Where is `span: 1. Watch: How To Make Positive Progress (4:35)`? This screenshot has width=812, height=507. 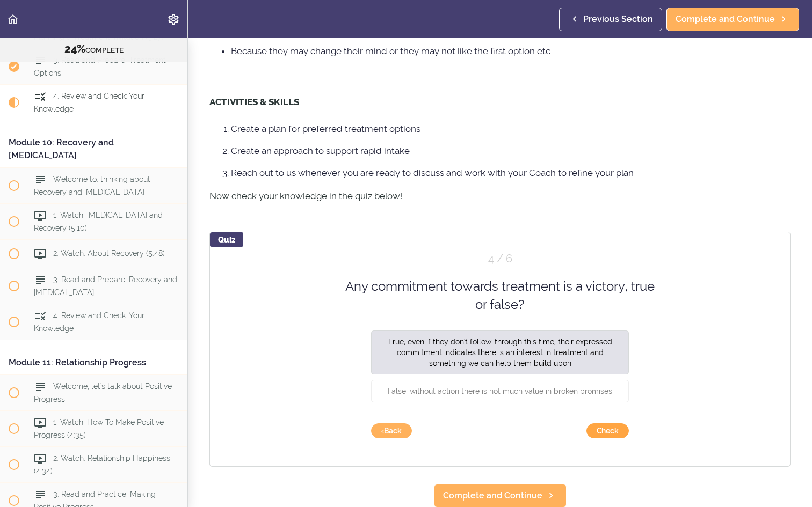
span: 1. Watch: How To Make Positive Progress (4:35) is located at coordinates (98, 428).